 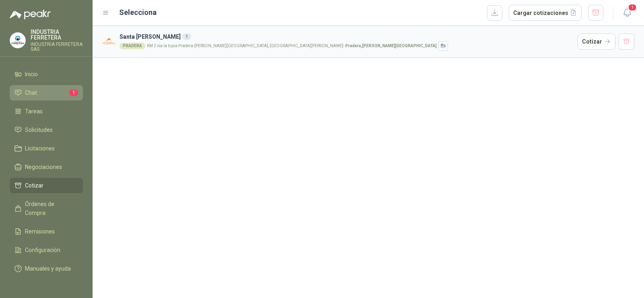 What do you see at coordinates (31, 74) in the screenshot?
I see `span: Inicio` at bounding box center [31, 74].